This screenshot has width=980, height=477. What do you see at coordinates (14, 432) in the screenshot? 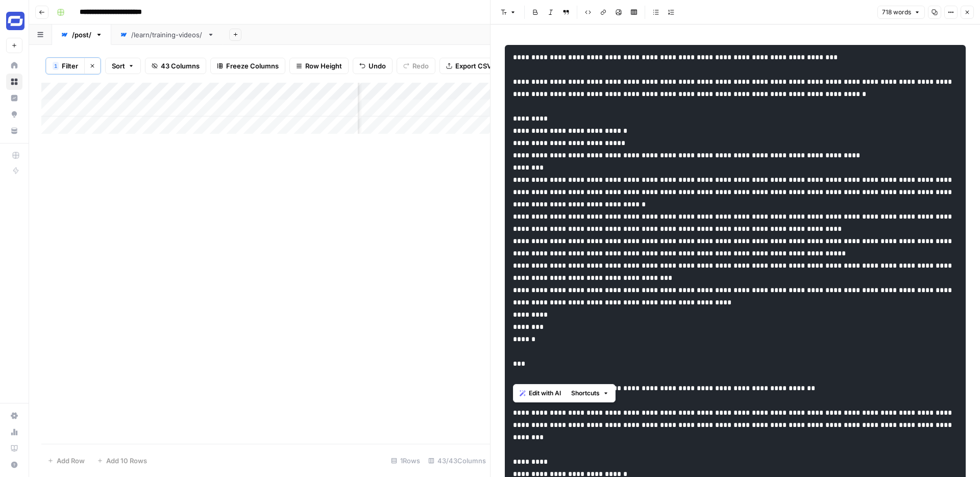
I see `a: Usage` at bounding box center [14, 432].